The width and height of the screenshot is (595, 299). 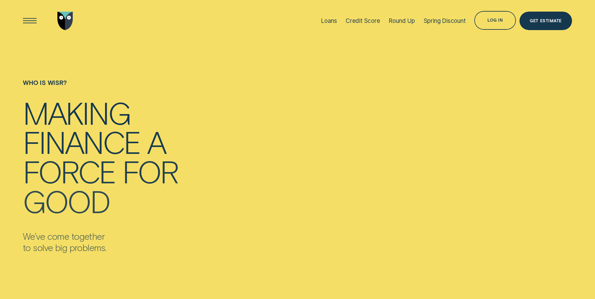 I want to click on div: finance, so click(x=82, y=142).